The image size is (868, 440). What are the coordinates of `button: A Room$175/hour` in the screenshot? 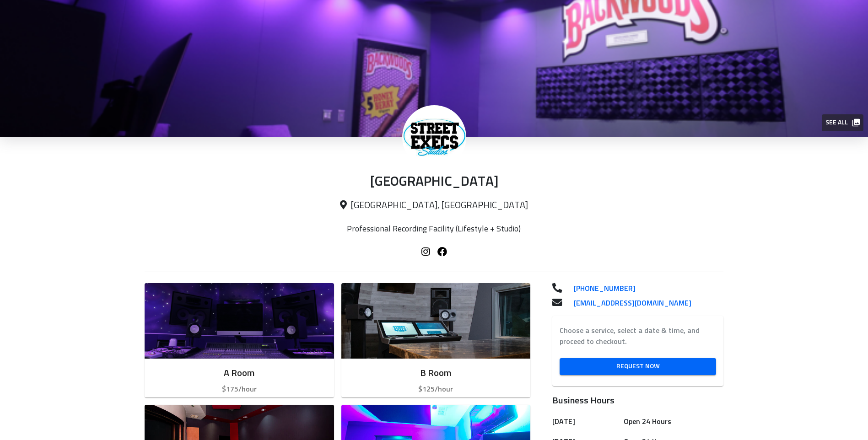 It's located at (239, 341).